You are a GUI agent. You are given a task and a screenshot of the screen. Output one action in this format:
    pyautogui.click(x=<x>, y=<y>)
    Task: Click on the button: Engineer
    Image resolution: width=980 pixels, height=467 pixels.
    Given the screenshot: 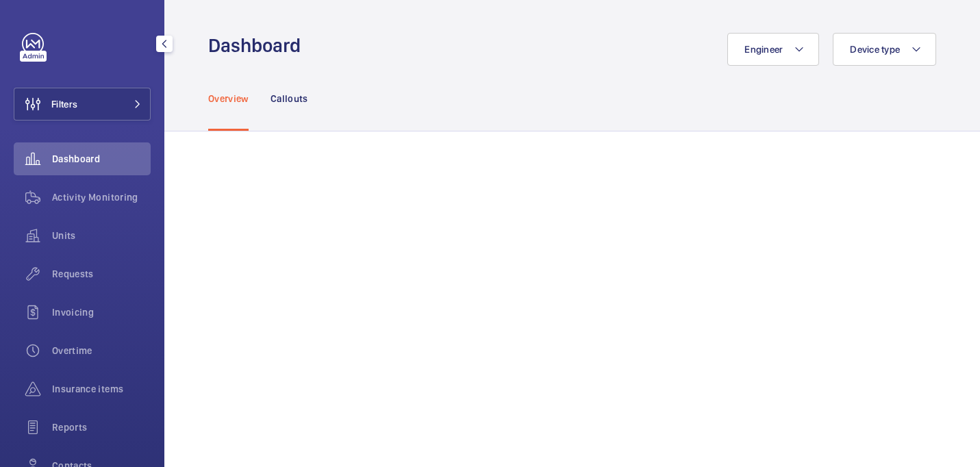 What is the action you would take?
    pyautogui.click(x=773, y=50)
    